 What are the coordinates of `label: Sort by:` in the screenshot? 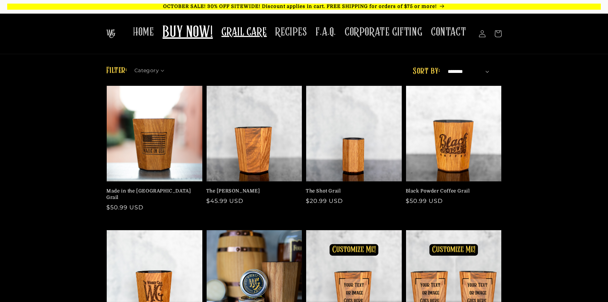 It's located at (426, 72).